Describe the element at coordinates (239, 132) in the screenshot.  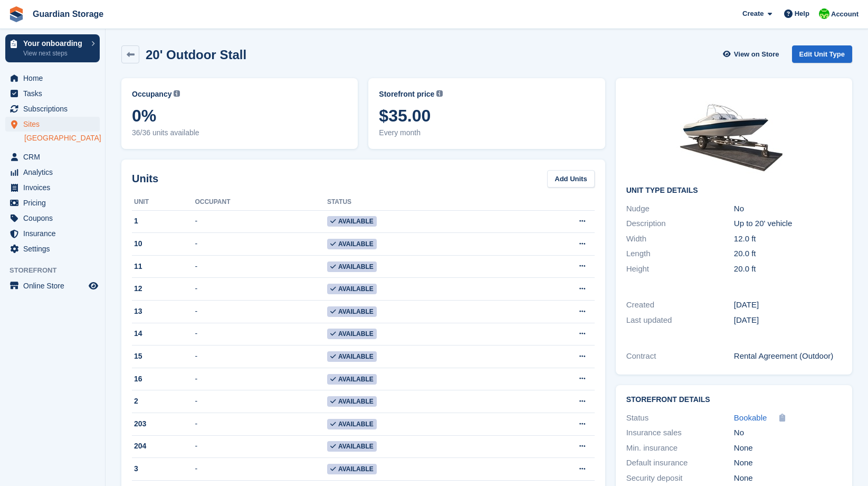
I see `span: 36/36 units available` at that location.